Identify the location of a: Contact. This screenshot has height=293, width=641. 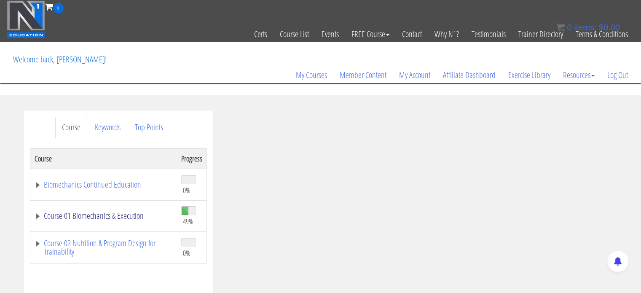
(412, 34).